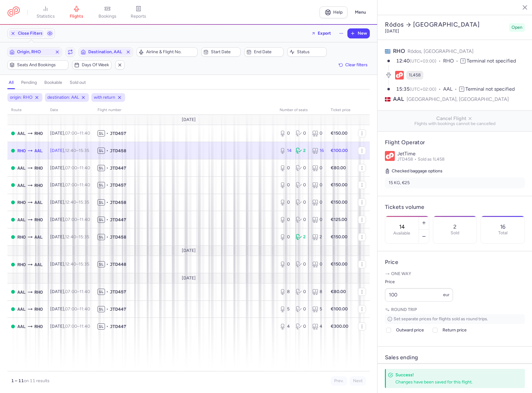 Image resolution: width=532 pixels, height=393 pixels. What do you see at coordinates (268, 52) in the screenshot?
I see `span: End date` at bounding box center [268, 52].